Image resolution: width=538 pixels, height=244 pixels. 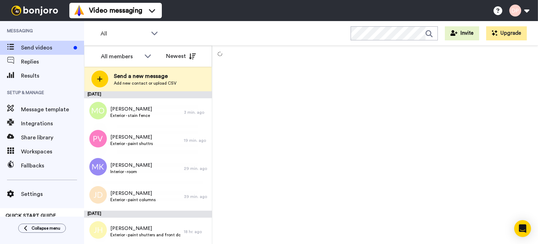 I want to click on span: Settings, so click(x=53, y=194).